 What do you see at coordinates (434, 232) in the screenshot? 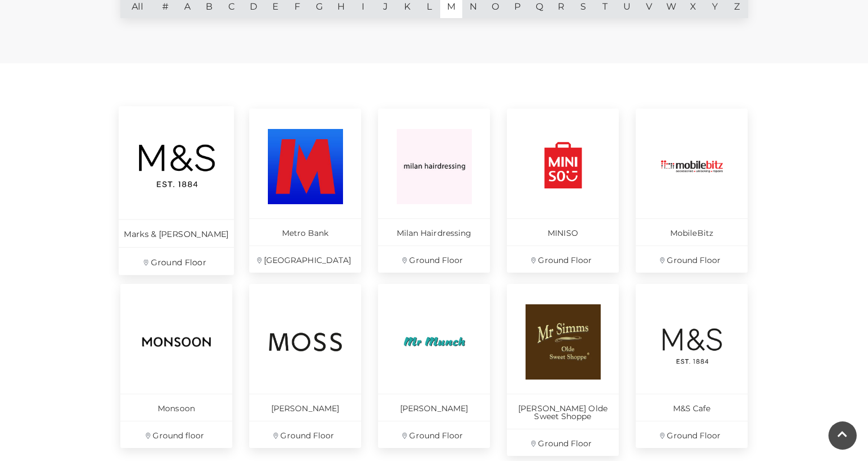
I see `p: Milan Hairdressing` at bounding box center [434, 232].